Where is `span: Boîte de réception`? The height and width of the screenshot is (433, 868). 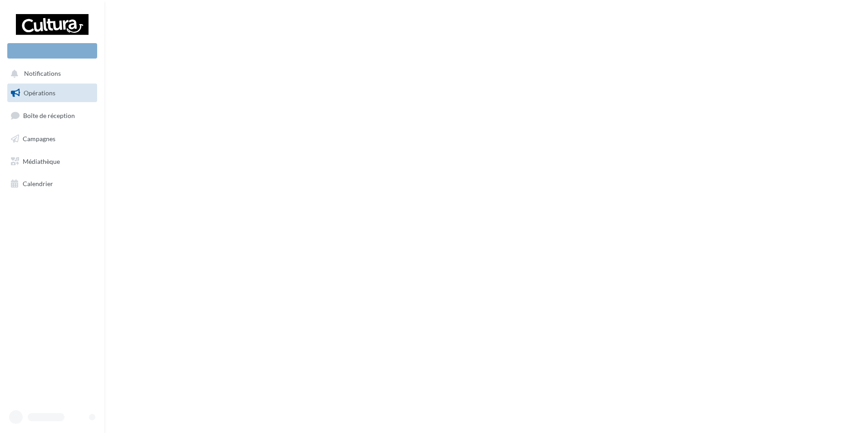
span: Boîte de réception is located at coordinates (49, 116).